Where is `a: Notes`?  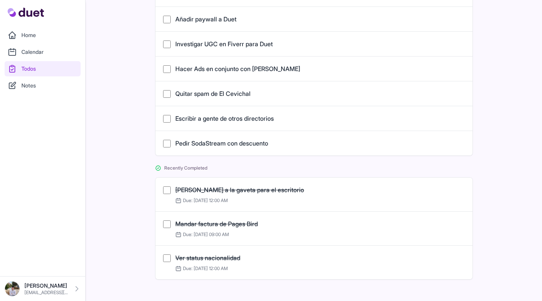 a: Notes is located at coordinates (42, 85).